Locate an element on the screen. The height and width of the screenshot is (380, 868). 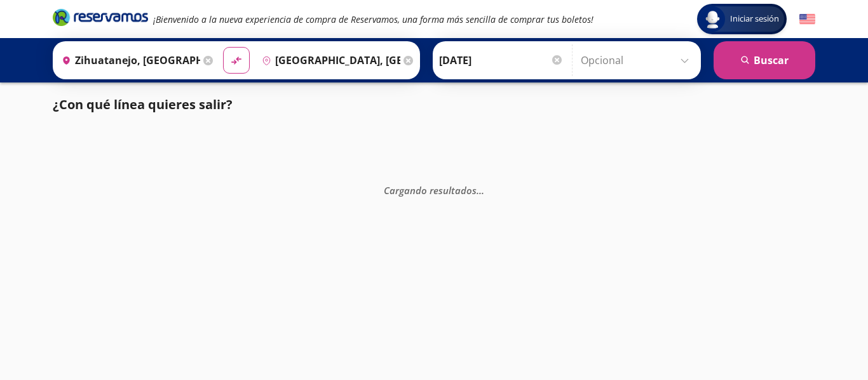
input: Buscar Origen is located at coordinates (129, 60).